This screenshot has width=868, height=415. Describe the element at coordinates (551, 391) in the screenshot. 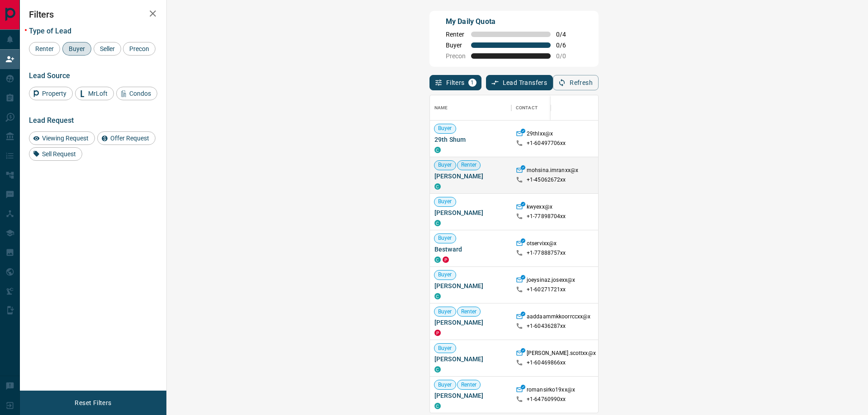

I see `p: romansirko19xx@x` at that location.